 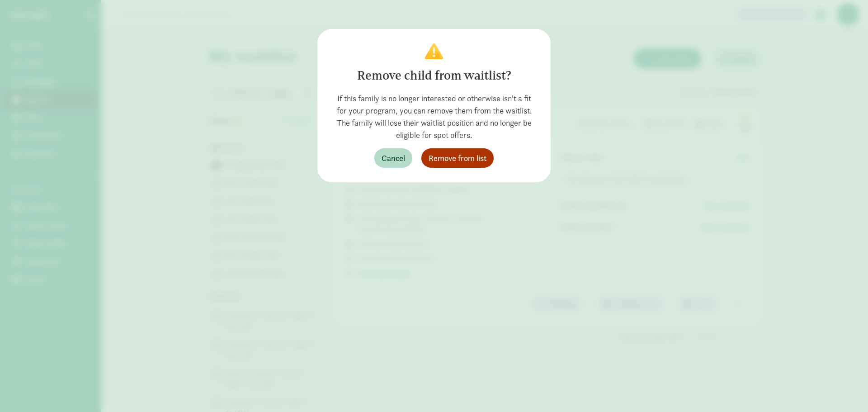 What do you see at coordinates (394, 158) in the screenshot?
I see `span: Cancel` at bounding box center [394, 158].